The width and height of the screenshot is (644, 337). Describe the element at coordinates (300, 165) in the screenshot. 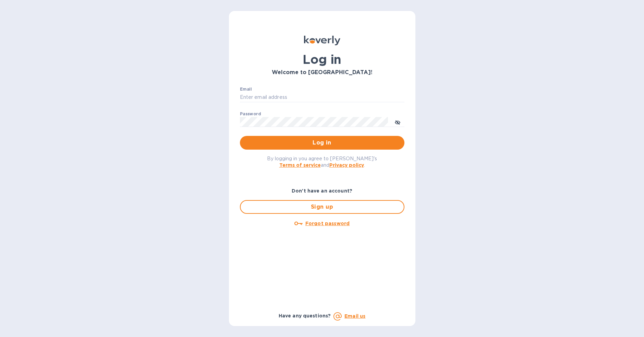

I see `b: Terms of service` at that location.